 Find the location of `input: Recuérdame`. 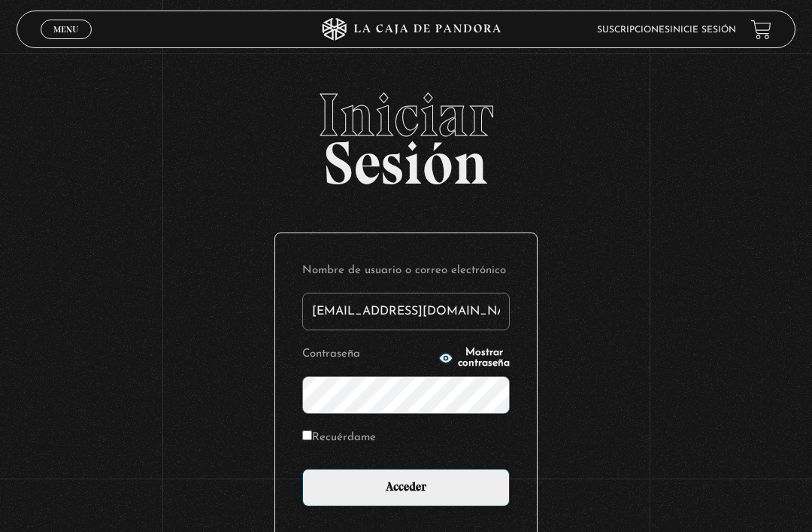

input: Recuérdame is located at coordinates (307, 435).